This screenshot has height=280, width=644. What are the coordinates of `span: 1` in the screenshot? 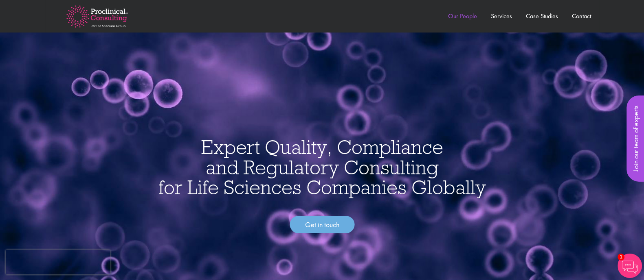 It's located at (621, 257).